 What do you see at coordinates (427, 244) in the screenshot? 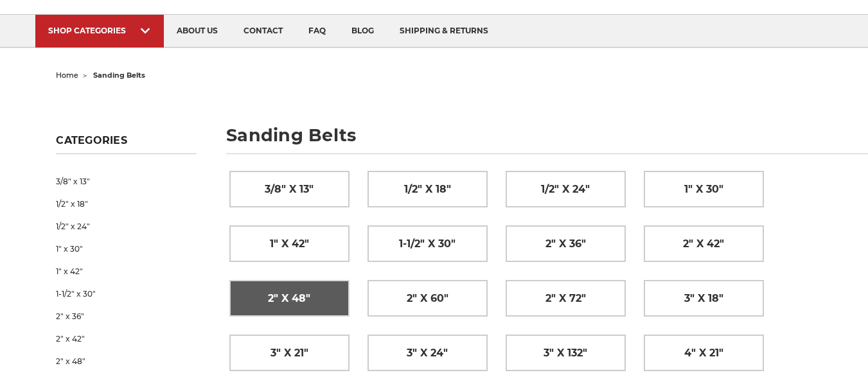
I see `span: 1-1/2" x 30"` at bounding box center [427, 244].